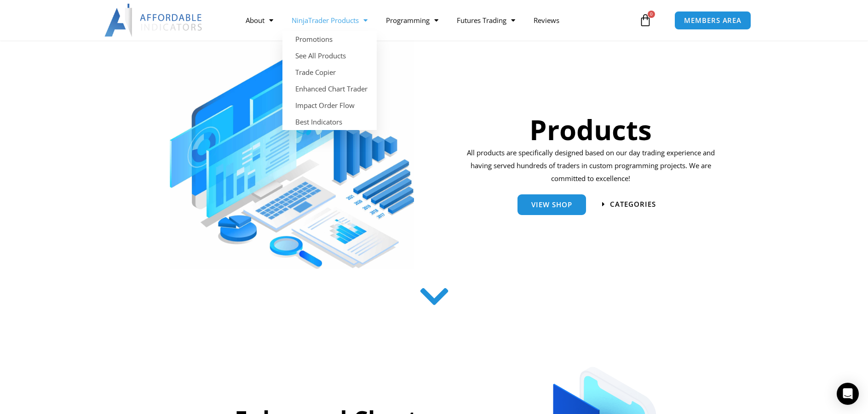  I want to click on a: Best Indicators, so click(329, 122).